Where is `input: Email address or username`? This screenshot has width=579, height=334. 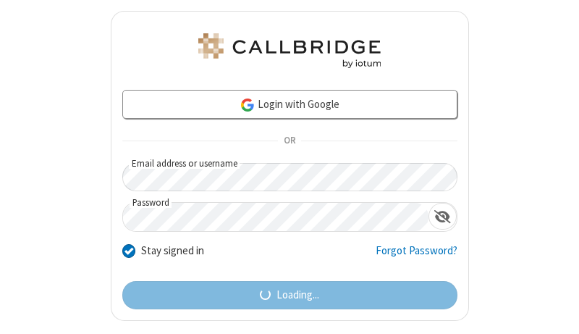
input: Email address or username is located at coordinates (289, 177).